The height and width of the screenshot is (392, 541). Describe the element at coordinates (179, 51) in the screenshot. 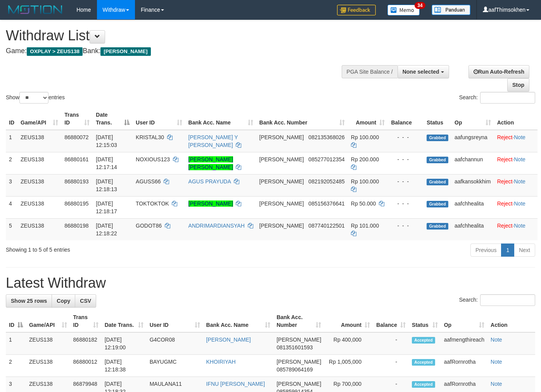

I see `h4: Game: Bank:` at that location.